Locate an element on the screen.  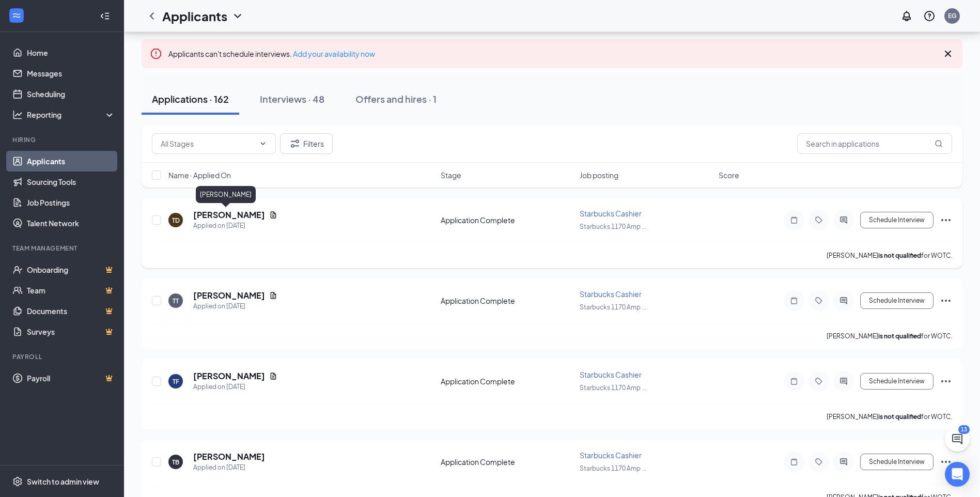
svg: Collapse is located at coordinates (105, 16).